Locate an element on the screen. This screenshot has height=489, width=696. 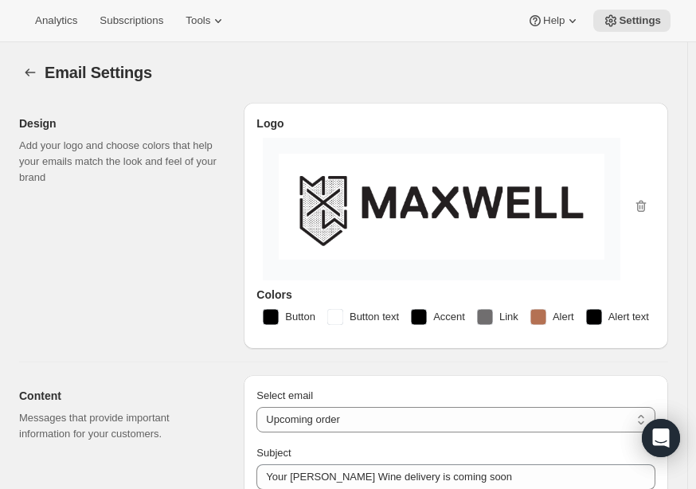
div: Open Intercom Messenger is located at coordinates (661, 438).